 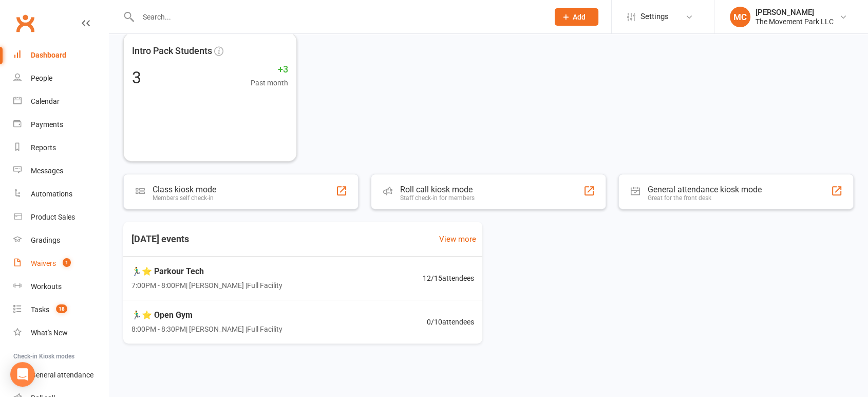 I want to click on a: Dashboard, so click(x=60, y=55).